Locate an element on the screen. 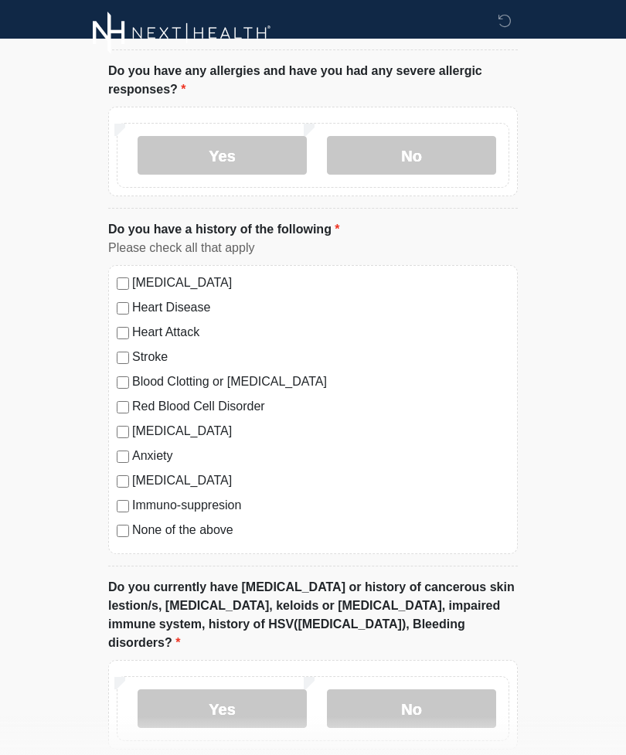 The width and height of the screenshot is (626, 755). label: Do you have any allergies and have you had any severe allergic responses? is located at coordinates (313, 80).